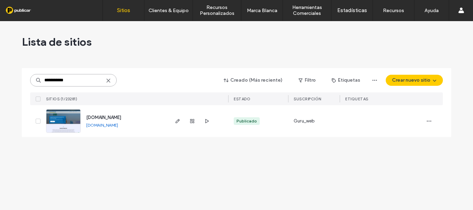 This screenshot has width=473, height=210. What do you see at coordinates (24, 8) in the screenshot?
I see `span: Ayuda` at bounding box center [24, 8].